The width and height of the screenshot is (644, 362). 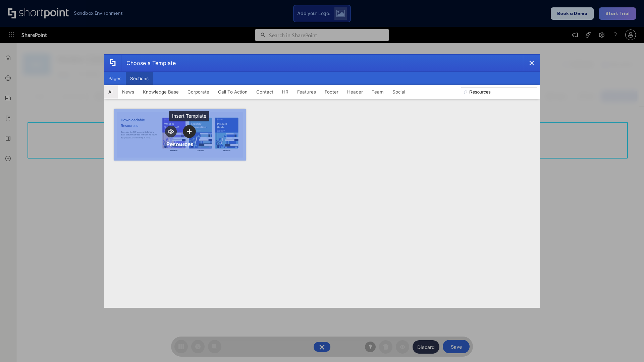 What do you see at coordinates (331, 92) in the screenshot?
I see `button: Footer` at bounding box center [331, 92].